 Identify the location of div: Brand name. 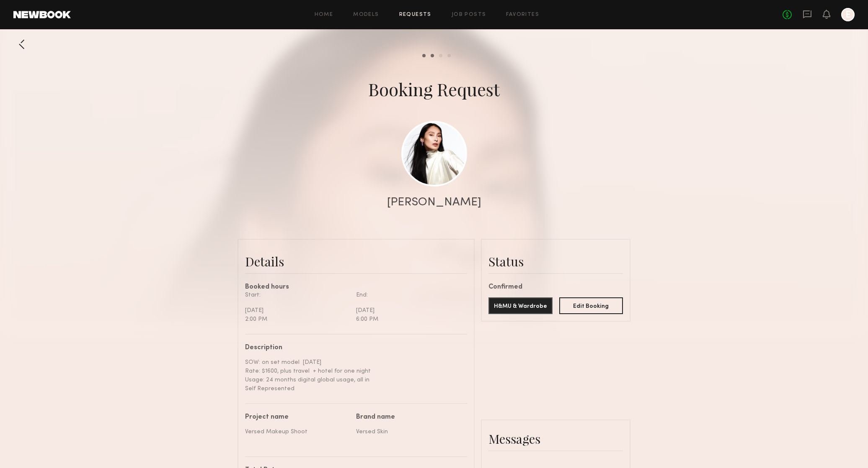
(408, 418).